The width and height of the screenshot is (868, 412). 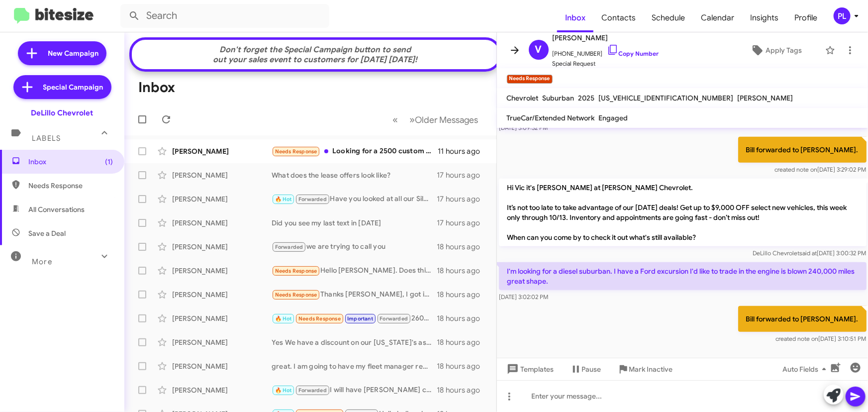 What do you see at coordinates (62, 53) in the screenshot?
I see `a: New Campaign` at bounding box center [62, 53].